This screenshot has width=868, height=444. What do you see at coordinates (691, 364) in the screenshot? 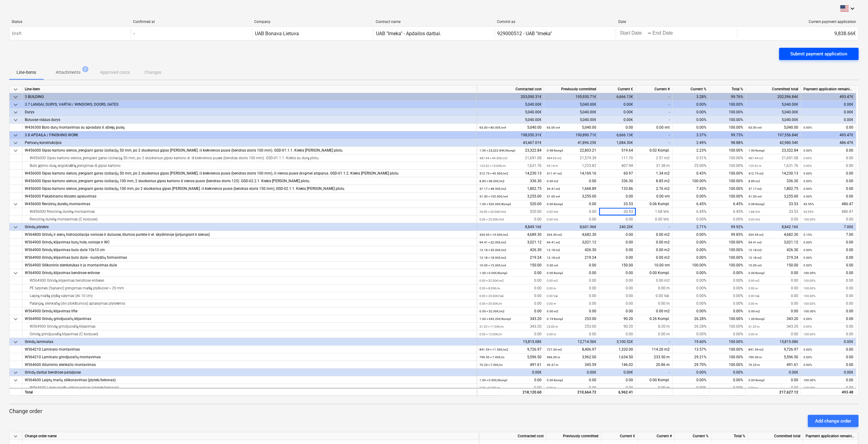
I see `div: 29.70%` at bounding box center [691, 364].